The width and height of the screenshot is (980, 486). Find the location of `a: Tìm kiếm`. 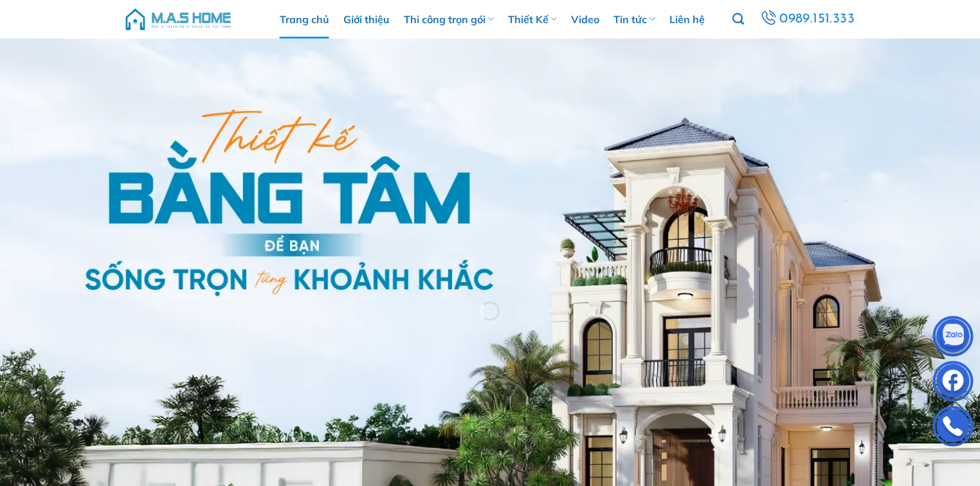

a: Tìm kiếm is located at coordinates (738, 19).